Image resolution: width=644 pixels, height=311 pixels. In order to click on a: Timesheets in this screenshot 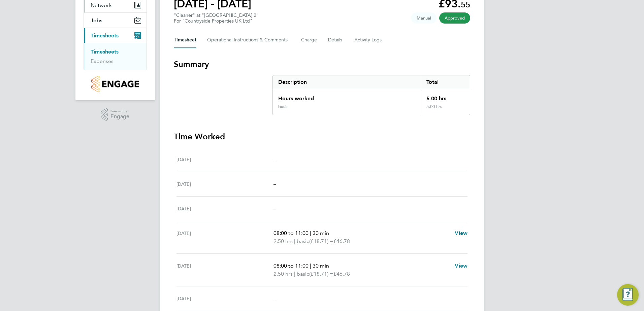, I will do `click(105, 51)`.